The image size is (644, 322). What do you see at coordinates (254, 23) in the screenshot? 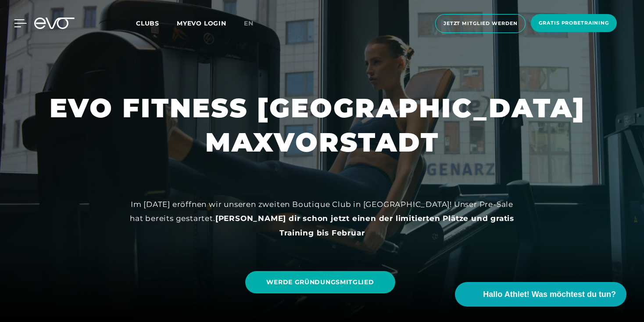
I see `a: en` at bounding box center [254, 23].